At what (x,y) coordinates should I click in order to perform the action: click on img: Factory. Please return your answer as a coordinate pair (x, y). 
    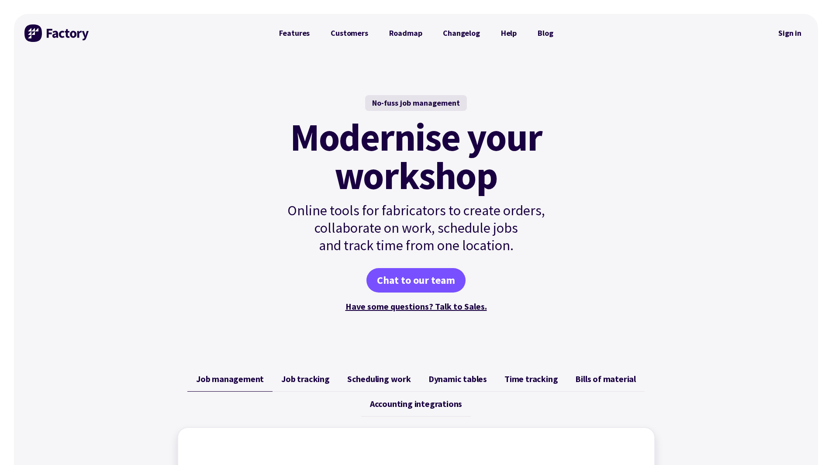
    Looking at the image, I should click on (57, 33).